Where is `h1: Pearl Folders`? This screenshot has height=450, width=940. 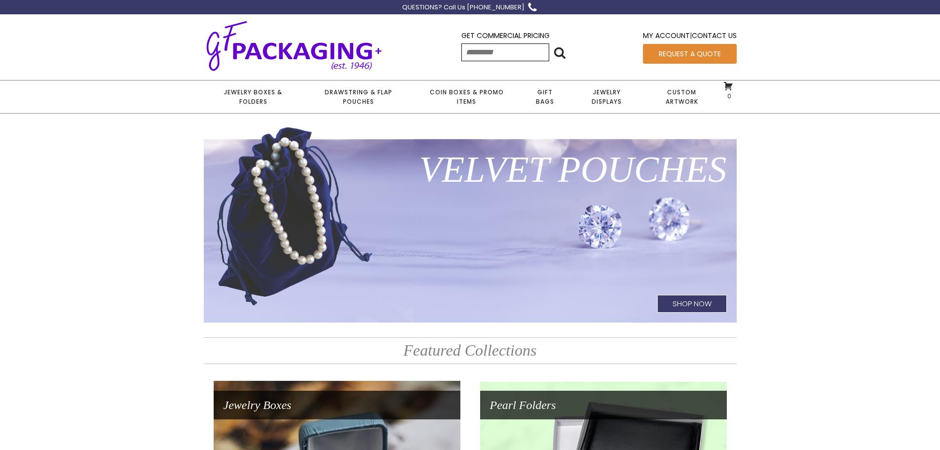
h1: Pearl Folders is located at coordinates (604, 405).